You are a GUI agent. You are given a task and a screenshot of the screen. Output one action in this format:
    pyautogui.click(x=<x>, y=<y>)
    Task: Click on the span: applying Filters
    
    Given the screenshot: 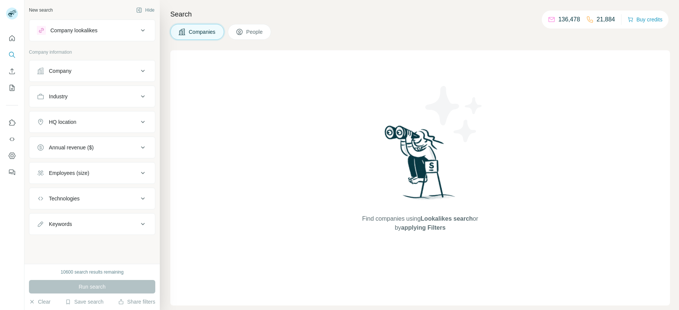 What is the action you would take?
    pyautogui.click(x=423, y=228)
    